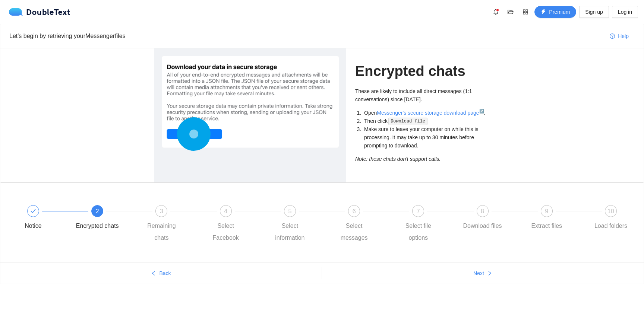 The width and height of the screenshot is (644, 322). I want to click on div: Select file options, so click(418, 232).